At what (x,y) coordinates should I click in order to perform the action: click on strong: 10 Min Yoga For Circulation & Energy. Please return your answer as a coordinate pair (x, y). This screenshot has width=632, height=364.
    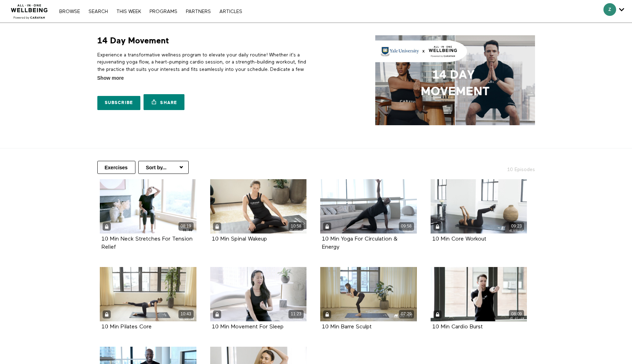
    Looking at the image, I should click on (360, 243).